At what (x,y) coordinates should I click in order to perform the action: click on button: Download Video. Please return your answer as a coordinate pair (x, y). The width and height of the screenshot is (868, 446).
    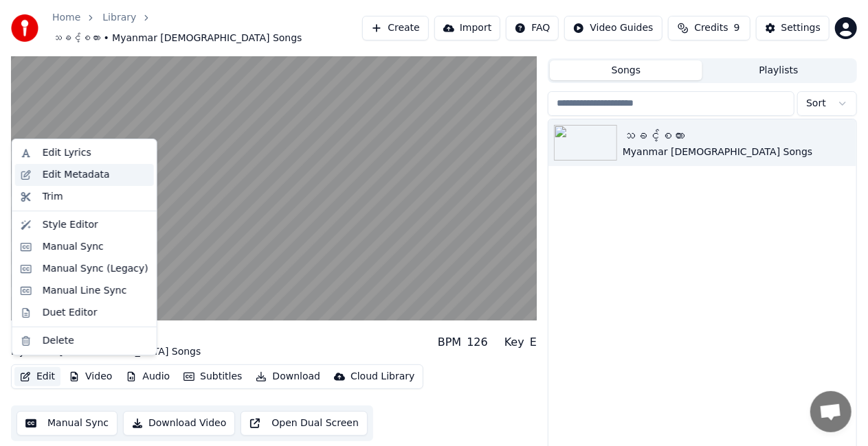
    Looking at the image, I should click on (178, 424).